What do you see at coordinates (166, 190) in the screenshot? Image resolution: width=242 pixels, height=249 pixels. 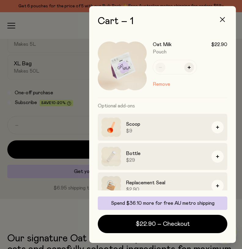 I see `span: $2.90` at bounding box center [166, 190].